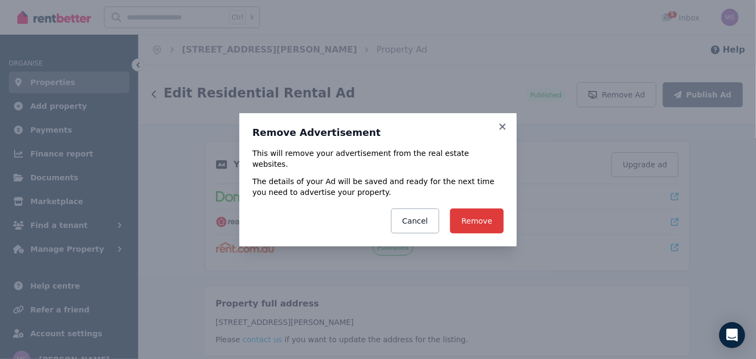 Image resolution: width=756 pixels, height=359 pixels. I want to click on button: Cancel, so click(415, 221).